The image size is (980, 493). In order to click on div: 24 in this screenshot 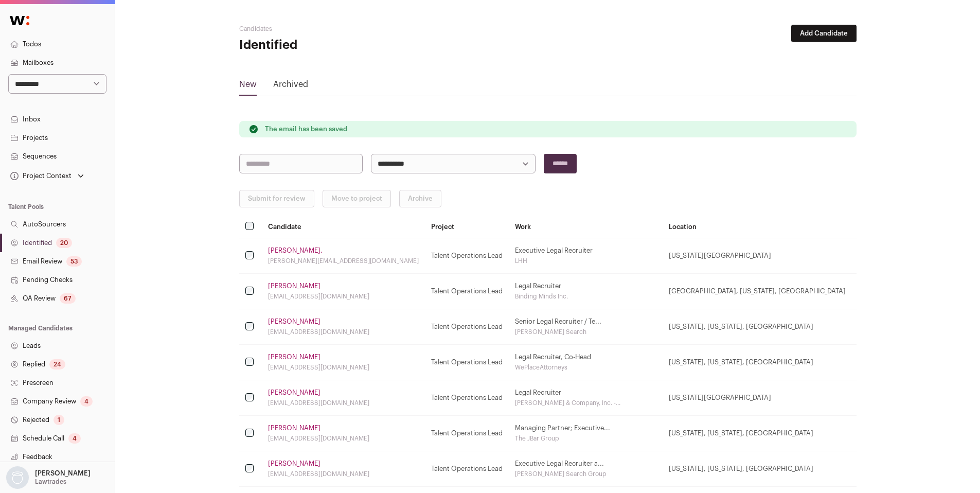, I will do `click(57, 364)`.